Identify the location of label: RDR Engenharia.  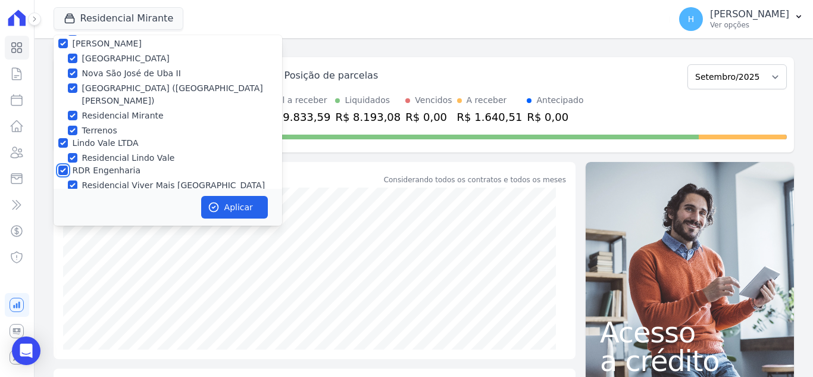
(107, 170).